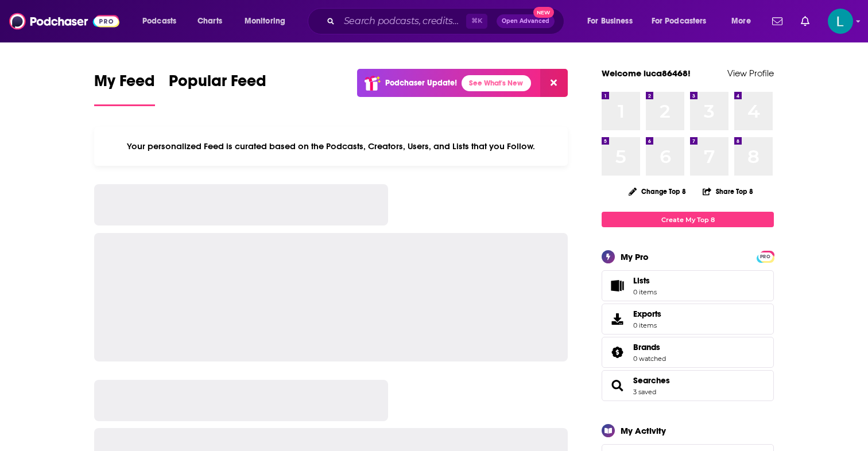  Describe the element at coordinates (649, 359) in the screenshot. I see `a: 0 watched` at that location.